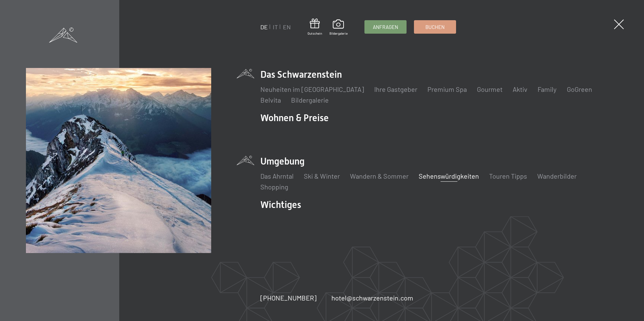 This screenshot has width=644, height=321. What do you see at coordinates (579, 89) in the screenshot?
I see `a: GoGreen` at bounding box center [579, 89].